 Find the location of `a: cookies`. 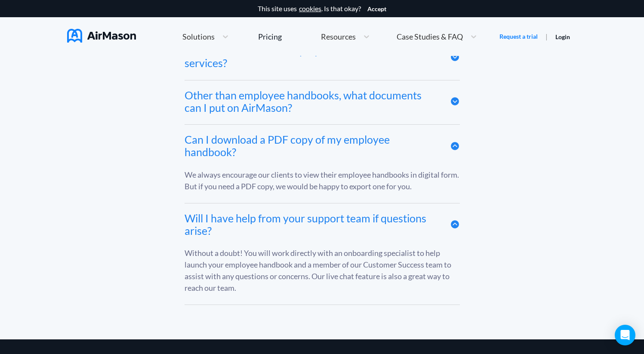

a: cookies is located at coordinates (310, 8).